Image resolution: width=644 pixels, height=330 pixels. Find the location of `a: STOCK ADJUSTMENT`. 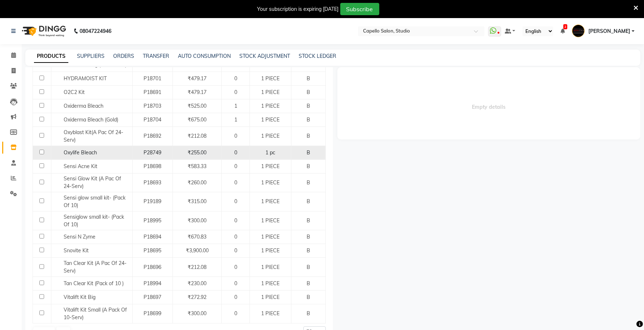

a: STOCK ADJUSTMENT is located at coordinates (265, 56).